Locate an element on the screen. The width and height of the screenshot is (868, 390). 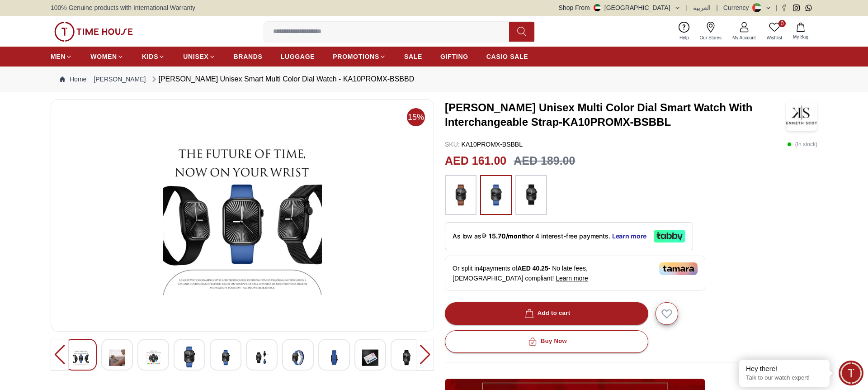
p: ( In stock ) is located at coordinates (802, 144).